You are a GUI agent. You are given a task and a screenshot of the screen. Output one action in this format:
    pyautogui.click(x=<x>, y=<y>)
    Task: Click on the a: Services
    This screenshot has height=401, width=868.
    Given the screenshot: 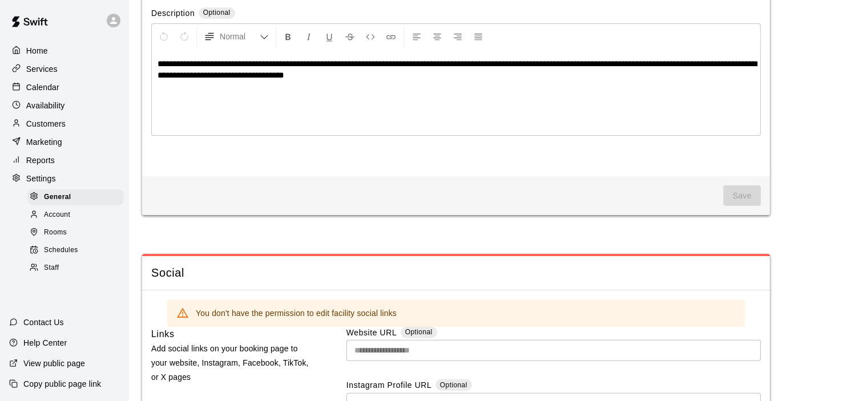 What is the action you would take?
    pyautogui.click(x=64, y=69)
    